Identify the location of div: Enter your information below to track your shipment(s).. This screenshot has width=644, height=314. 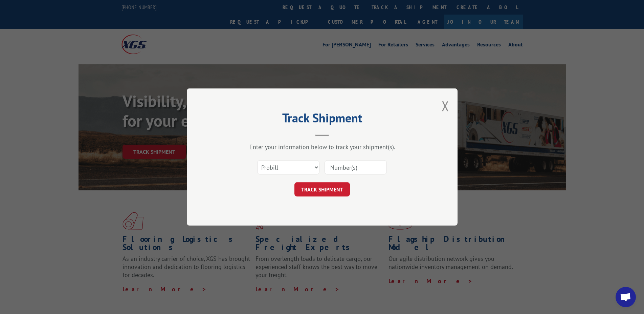
(322, 147).